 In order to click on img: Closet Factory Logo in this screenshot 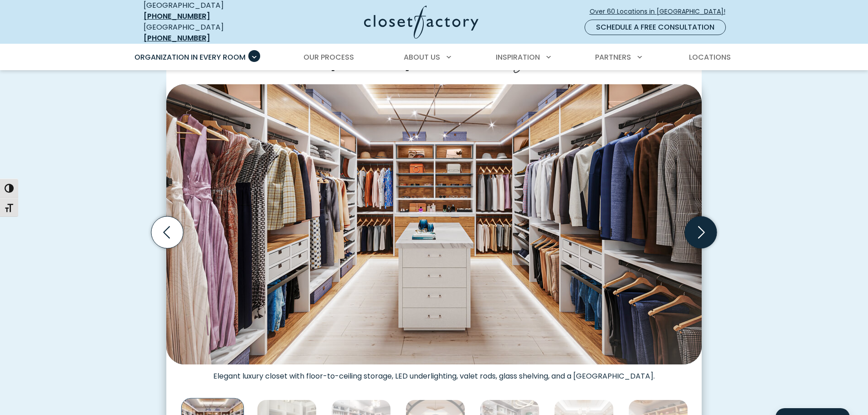, I will do `click(421, 22)`.